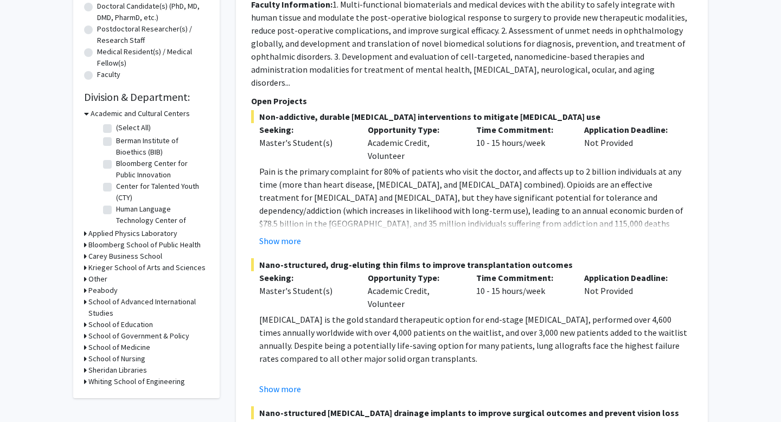 The height and width of the screenshot is (422, 781). Describe the element at coordinates (161, 169) in the screenshot. I see `label: Bloomberg Center for Public Innovation` at that location.